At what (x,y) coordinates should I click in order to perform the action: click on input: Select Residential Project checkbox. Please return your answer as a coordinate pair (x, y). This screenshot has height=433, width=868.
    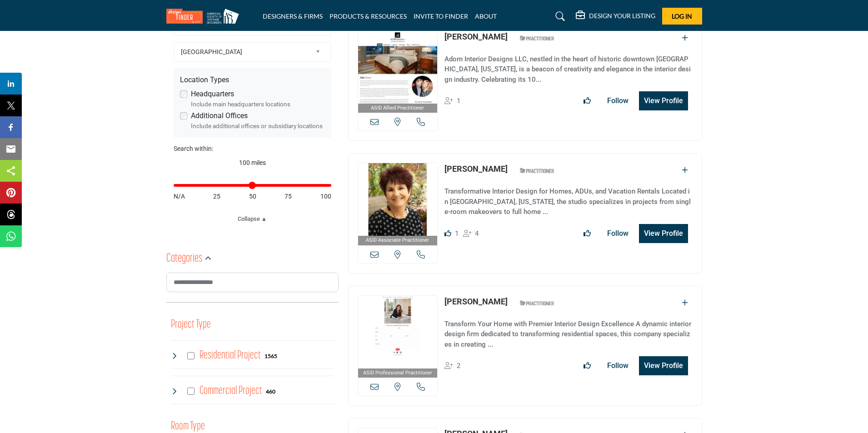
    Looking at the image, I should click on (191, 356).